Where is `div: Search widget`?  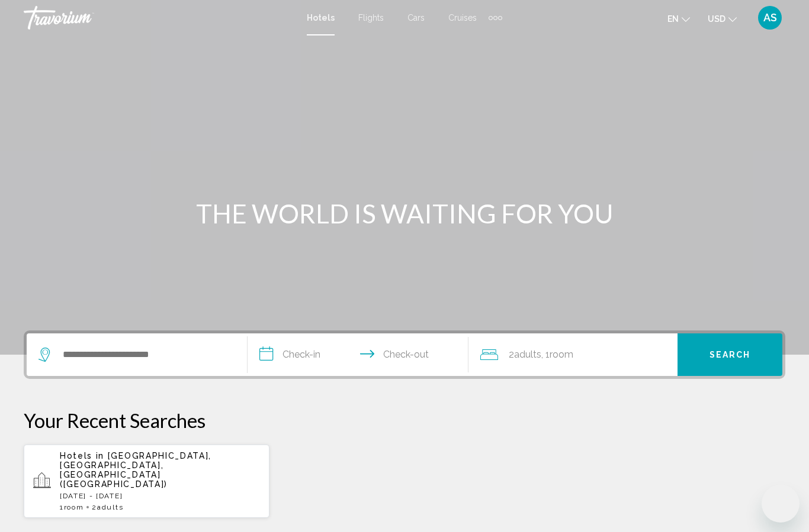 div: Search widget is located at coordinates (404, 355).